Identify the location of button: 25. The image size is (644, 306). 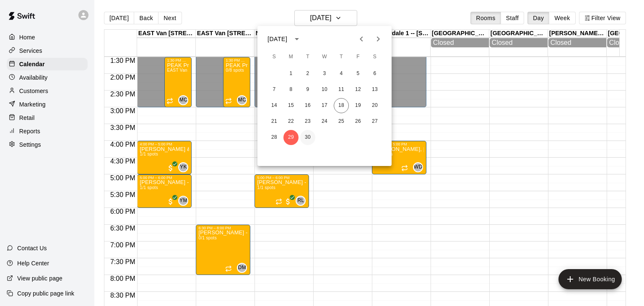
(341, 122).